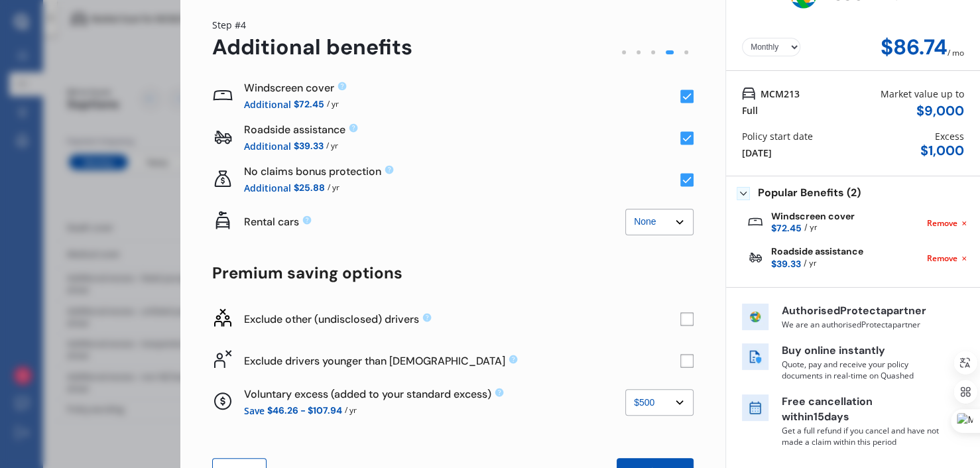 The image size is (980, 468). Describe the element at coordinates (434, 221) in the screenshot. I see `div: Rental cars` at that location.